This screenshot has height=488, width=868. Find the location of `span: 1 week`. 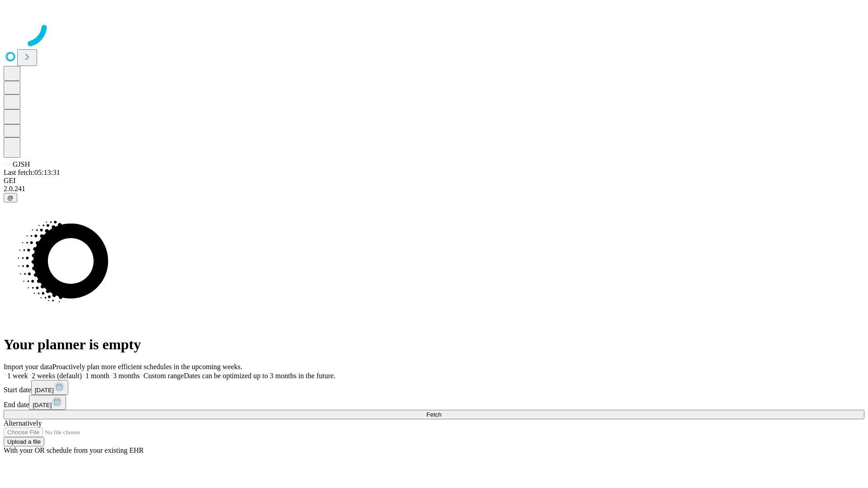

span: 1 week is located at coordinates (18, 376).